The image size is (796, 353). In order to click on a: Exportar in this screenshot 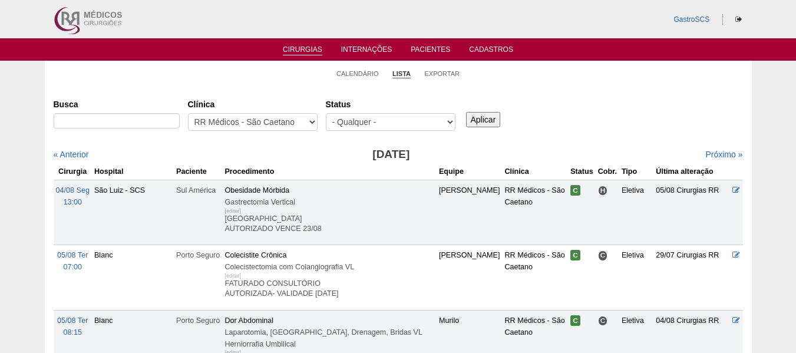, I will do `click(442, 74)`.